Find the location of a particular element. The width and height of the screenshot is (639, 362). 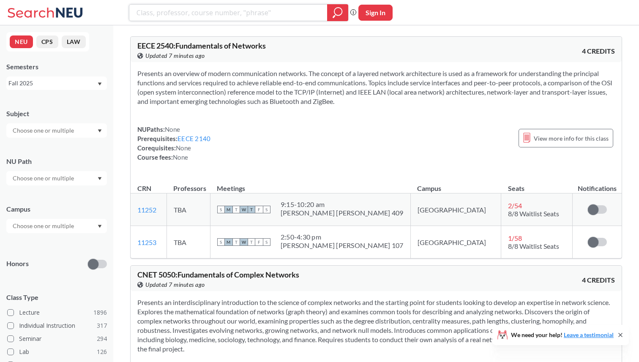

th: Seats is located at coordinates (537, 184).